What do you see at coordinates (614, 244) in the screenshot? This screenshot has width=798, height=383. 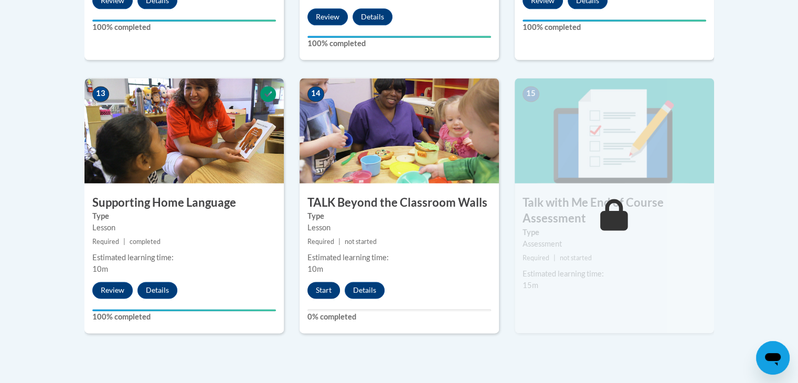 I see `div: Assessment` at bounding box center [614, 244].